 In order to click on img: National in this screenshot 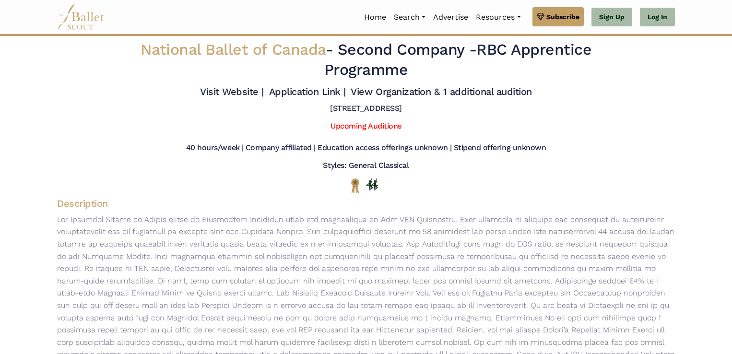, I will do `click(355, 185)`.